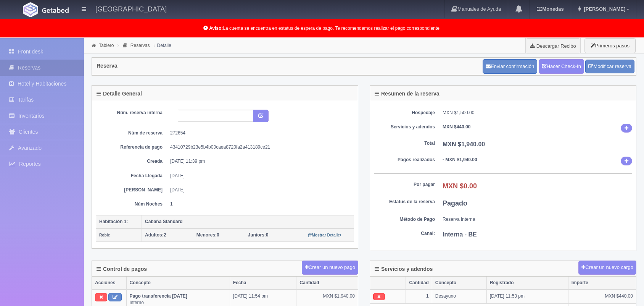 The image size is (644, 306). What do you see at coordinates (405, 143) in the screenshot?
I see `dt: Total` at bounding box center [405, 143].